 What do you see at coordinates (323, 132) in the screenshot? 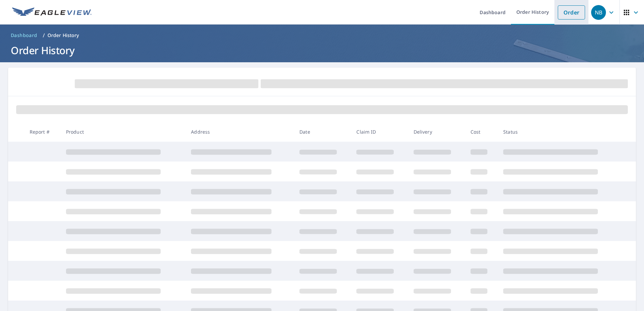
I see `th: Date` at bounding box center [323, 132].